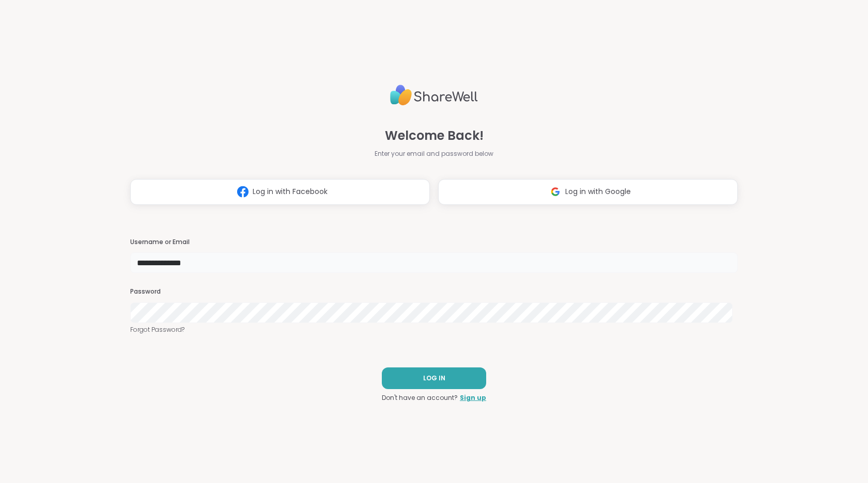 Image resolution: width=868 pixels, height=483 pixels. What do you see at coordinates (434, 154) in the screenshot?
I see `span: Enter your email and password below` at bounding box center [434, 154].